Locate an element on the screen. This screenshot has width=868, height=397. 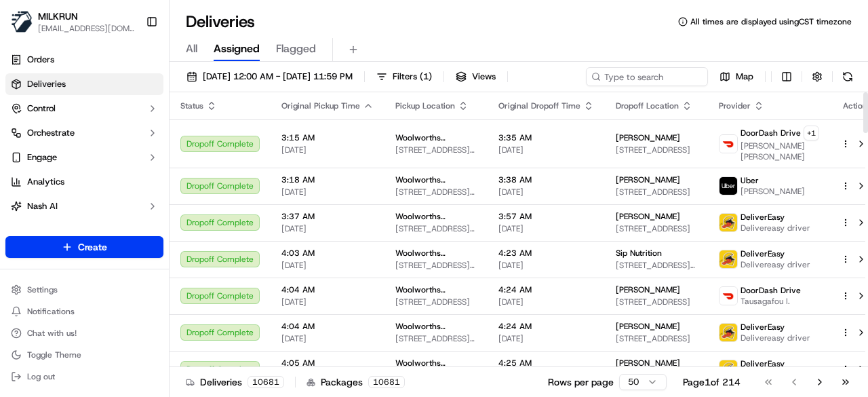
span: Filters is located at coordinates (412, 77).